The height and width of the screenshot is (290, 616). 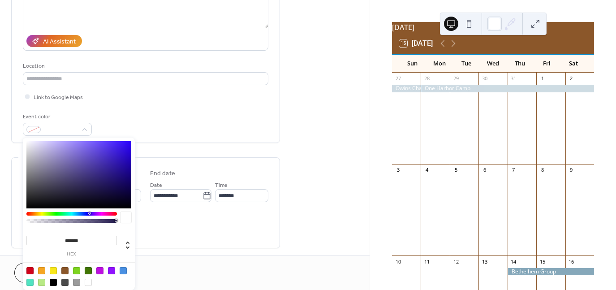 What do you see at coordinates (493, 64) in the screenshot?
I see `div: Wed` at bounding box center [493, 64].